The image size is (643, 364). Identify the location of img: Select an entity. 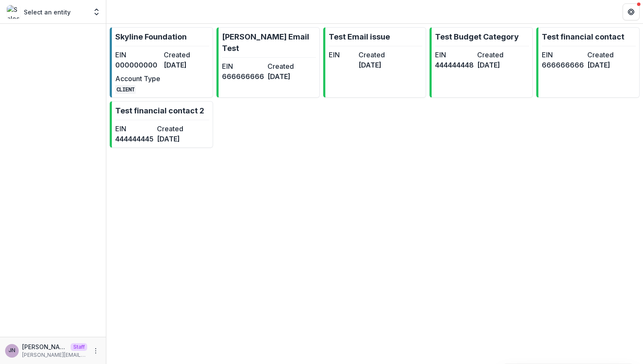
(13, 12).